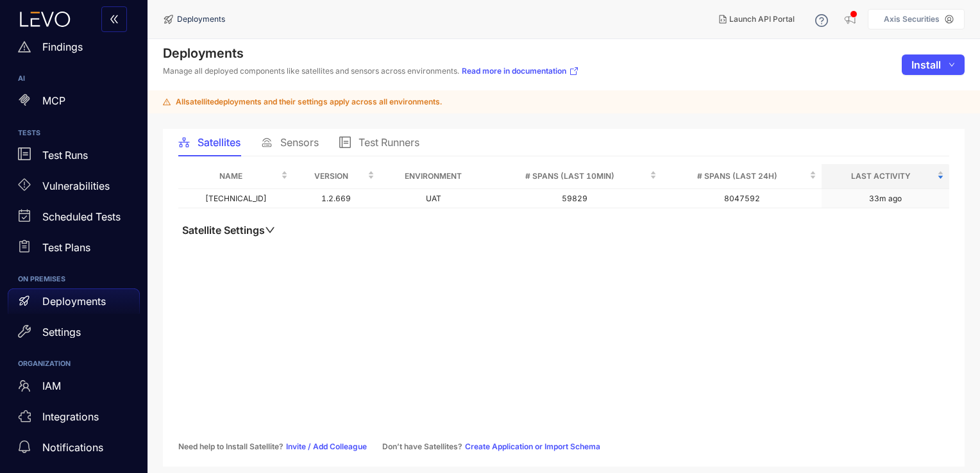 This screenshot has width=980, height=473. What do you see at coordinates (71, 417) in the screenshot?
I see `p: Integrations` at bounding box center [71, 417].